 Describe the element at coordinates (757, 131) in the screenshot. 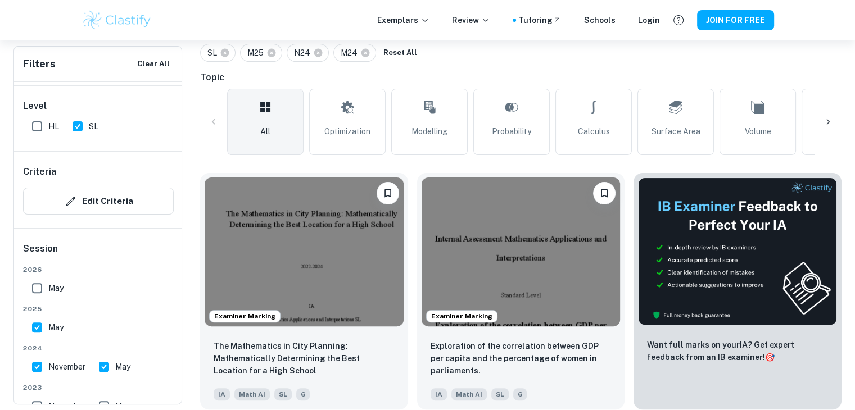

I see `span: Volume` at that location.